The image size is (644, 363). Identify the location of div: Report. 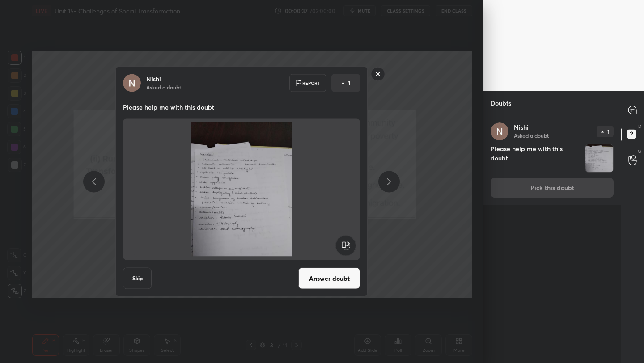
(308, 83).